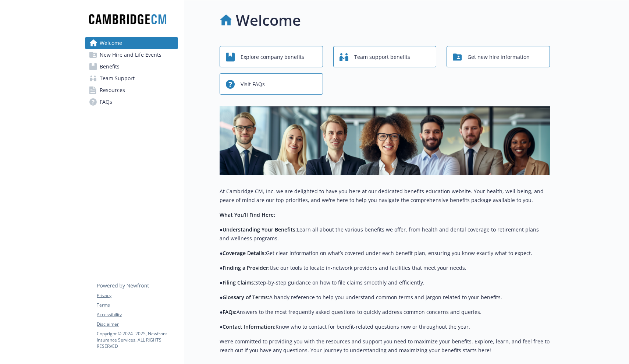 This screenshot has height=364, width=629. I want to click on button: Team support benefits, so click(385, 57).